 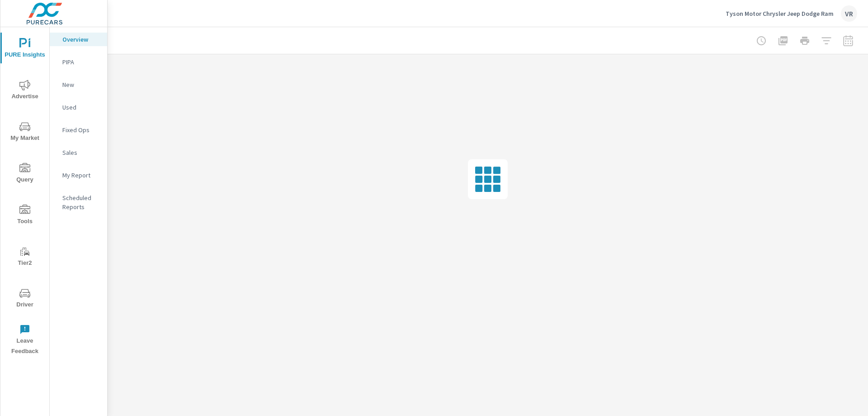 I want to click on span: Tier2, so click(x=25, y=257).